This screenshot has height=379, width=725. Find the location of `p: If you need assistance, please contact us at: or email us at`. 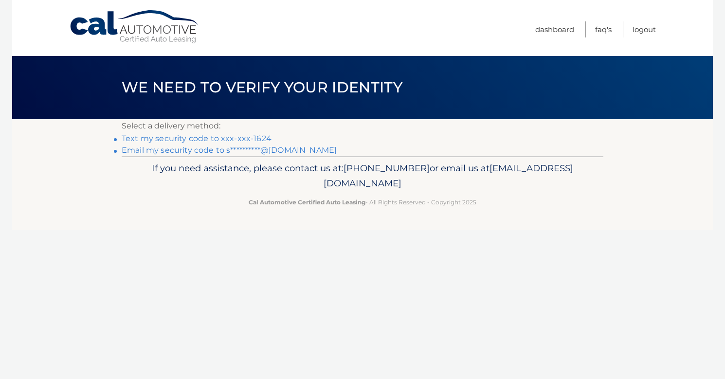

p: If you need assistance, please contact us at: or email us at is located at coordinates (362, 176).